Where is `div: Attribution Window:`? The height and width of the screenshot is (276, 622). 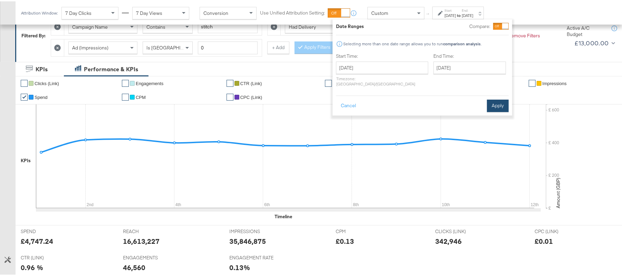
div: Attribution Window: is located at coordinates (39, 12).